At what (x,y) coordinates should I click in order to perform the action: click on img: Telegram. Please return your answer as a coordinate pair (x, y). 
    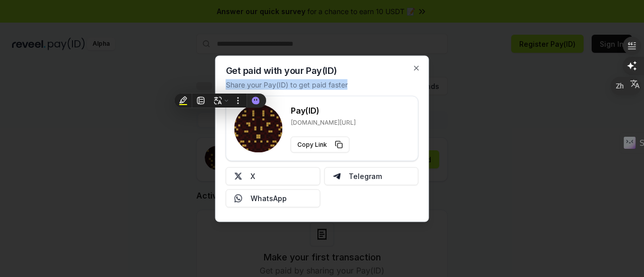
    Looking at the image, I should click on (337, 176).